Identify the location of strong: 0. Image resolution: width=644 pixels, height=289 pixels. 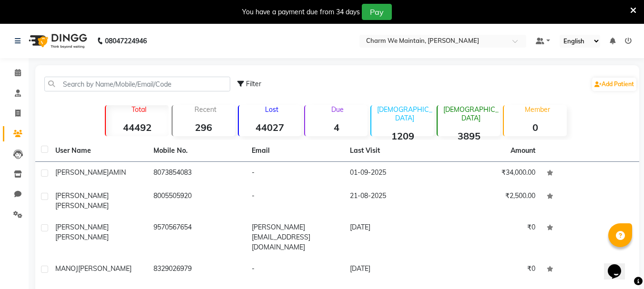
(535, 127).